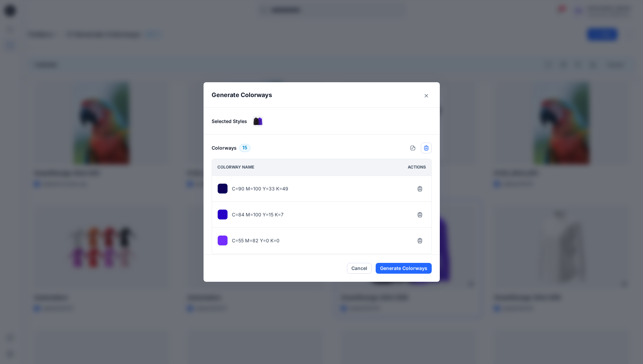  Describe the element at coordinates (257, 214) in the screenshot. I see `p: C=84 M=100 Y=15 K=7` at that location.